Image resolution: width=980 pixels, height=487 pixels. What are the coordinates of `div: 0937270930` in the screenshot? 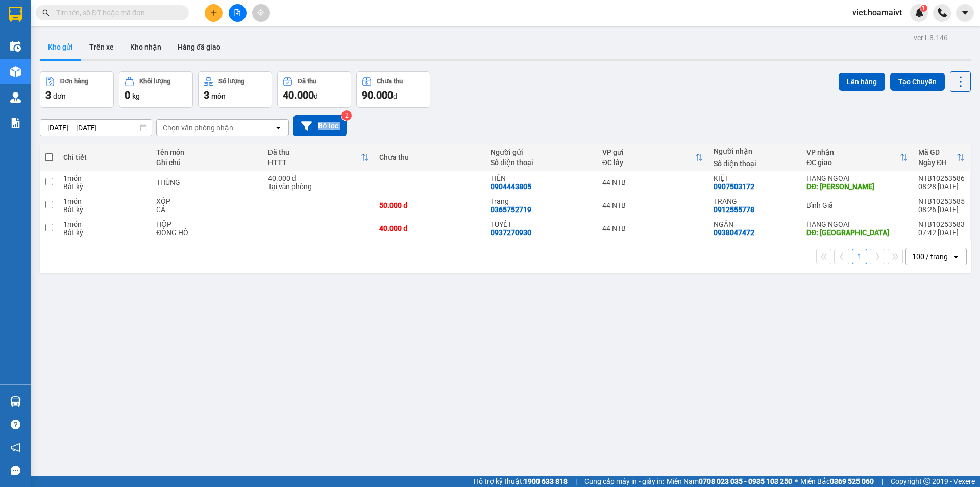 It's located at (511, 232).